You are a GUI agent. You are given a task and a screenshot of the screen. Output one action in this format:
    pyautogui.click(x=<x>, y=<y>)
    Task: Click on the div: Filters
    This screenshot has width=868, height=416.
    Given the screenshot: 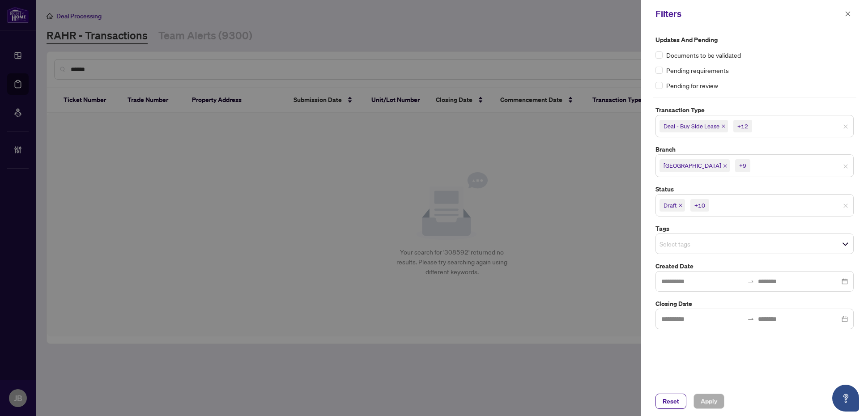 What is the action you would take?
    pyautogui.click(x=749, y=14)
    